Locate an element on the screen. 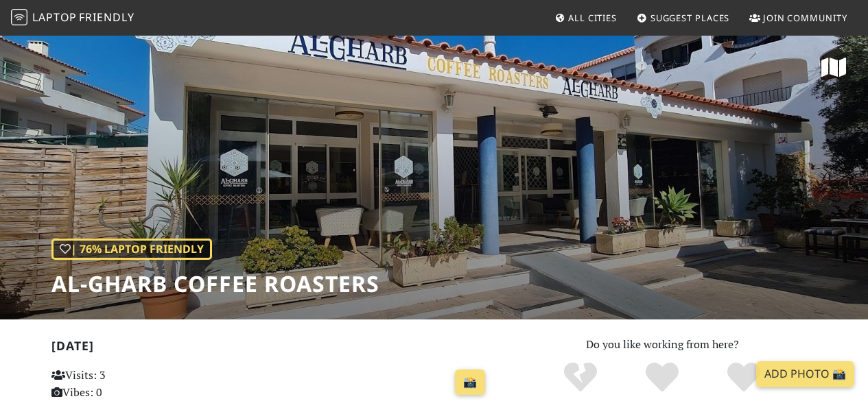 Image resolution: width=868 pixels, height=401 pixels. a: LaptopFriendly LaptopFriendly is located at coordinates (73, 18).